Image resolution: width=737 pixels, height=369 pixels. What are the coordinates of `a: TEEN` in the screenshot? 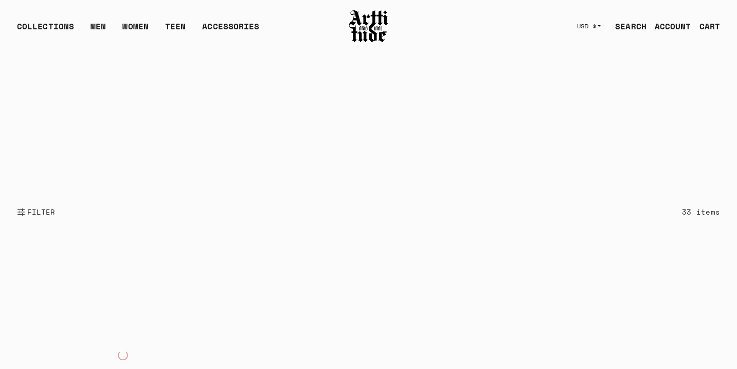 It's located at (175, 30).